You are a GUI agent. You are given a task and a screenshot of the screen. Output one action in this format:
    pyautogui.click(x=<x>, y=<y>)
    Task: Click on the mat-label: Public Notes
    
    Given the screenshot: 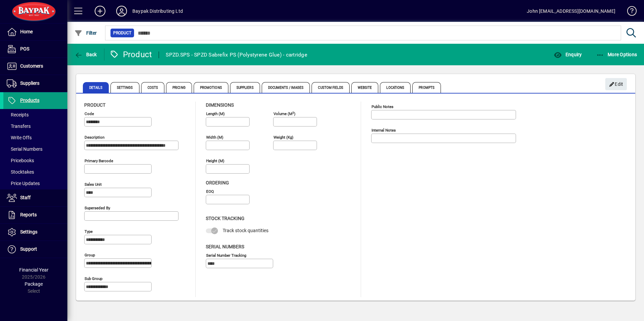 What is the action you would take?
    pyautogui.click(x=382, y=106)
    